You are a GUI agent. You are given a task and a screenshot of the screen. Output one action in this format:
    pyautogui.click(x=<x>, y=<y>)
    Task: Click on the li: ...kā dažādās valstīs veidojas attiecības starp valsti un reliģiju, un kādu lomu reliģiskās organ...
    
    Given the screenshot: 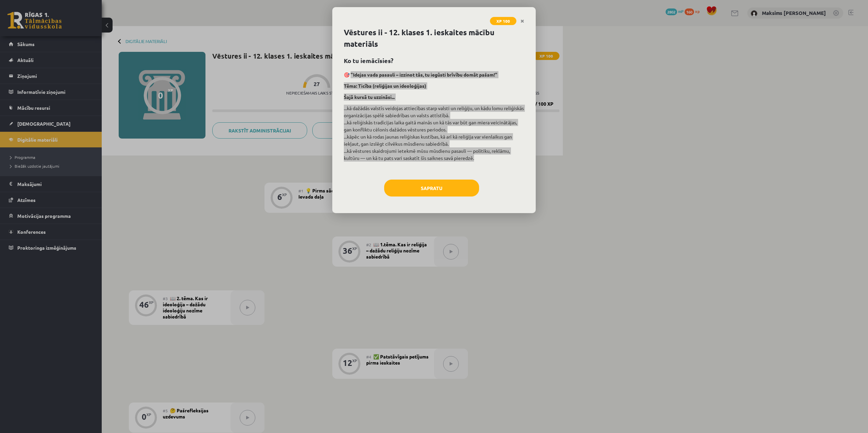 What is the action you would take?
    pyautogui.click(x=434, y=112)
    